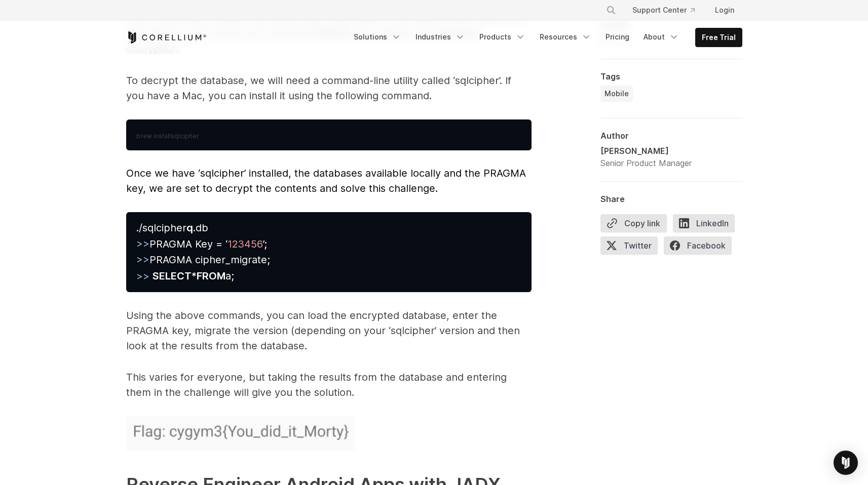 The image size is (868, 485). Describe the element at coordinates (565, 37) in the screenshot. I see `a: Resources` at that location.